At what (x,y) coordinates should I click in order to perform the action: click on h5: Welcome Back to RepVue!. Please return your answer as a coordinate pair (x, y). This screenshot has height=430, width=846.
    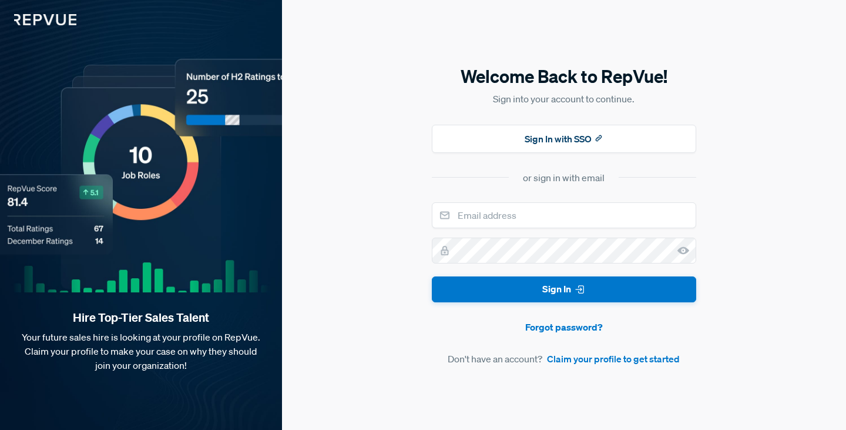
    Looking at the image, I should click on (564, 76).